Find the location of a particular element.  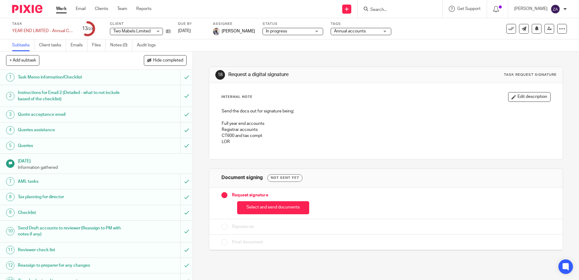

label: Task is located at coordinates (42, 24).